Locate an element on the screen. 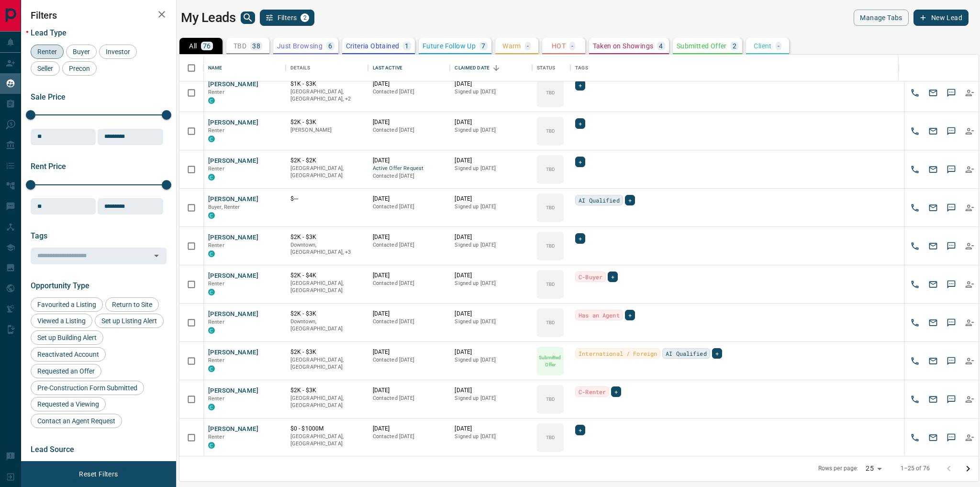  p: $2K - $3K is located at coordinates (327, 352).